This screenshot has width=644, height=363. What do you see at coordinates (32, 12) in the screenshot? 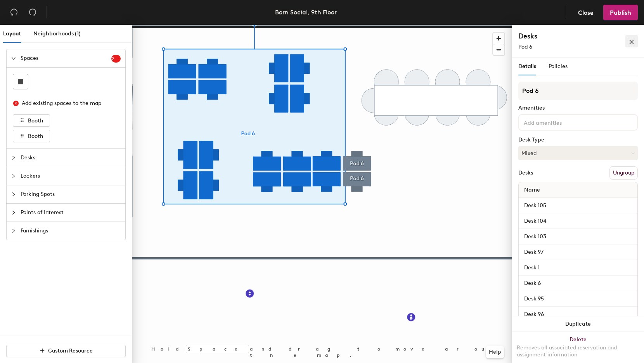
I see `button: Redo (⌘ + ⇧ + Z)` at bounding box center [32, 12].